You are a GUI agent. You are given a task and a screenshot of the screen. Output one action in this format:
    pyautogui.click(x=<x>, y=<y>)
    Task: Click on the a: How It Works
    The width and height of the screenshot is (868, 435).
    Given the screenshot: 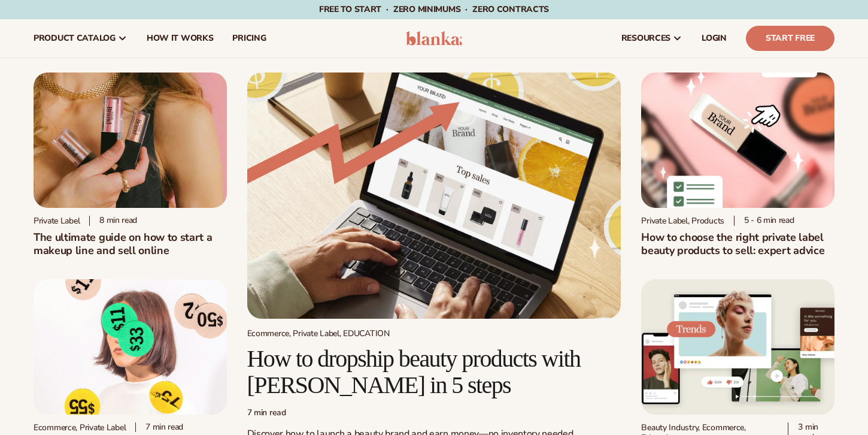 What is the action you would take?
    pyautogui.click(x=180, y=38)
    